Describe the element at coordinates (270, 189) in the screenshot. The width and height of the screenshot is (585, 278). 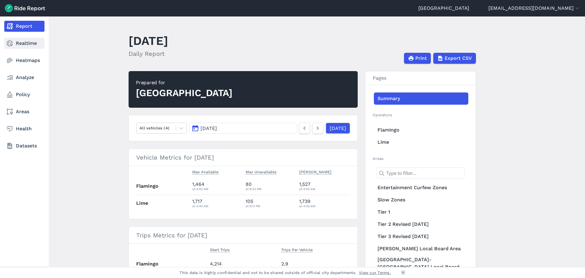
I see `div: at 8:33 PM` at that location.